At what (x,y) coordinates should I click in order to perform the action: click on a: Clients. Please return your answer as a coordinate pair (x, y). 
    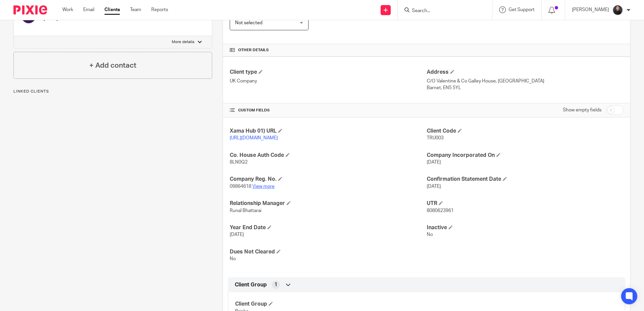
    Looking at the image, I should click on (112, 10).